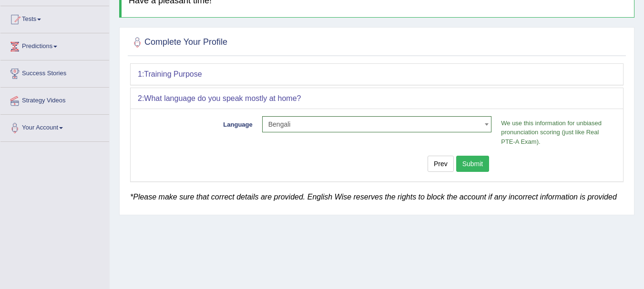 This screenshot has height=289, width=644. I want to click on a: Tests, so click(55, 18).